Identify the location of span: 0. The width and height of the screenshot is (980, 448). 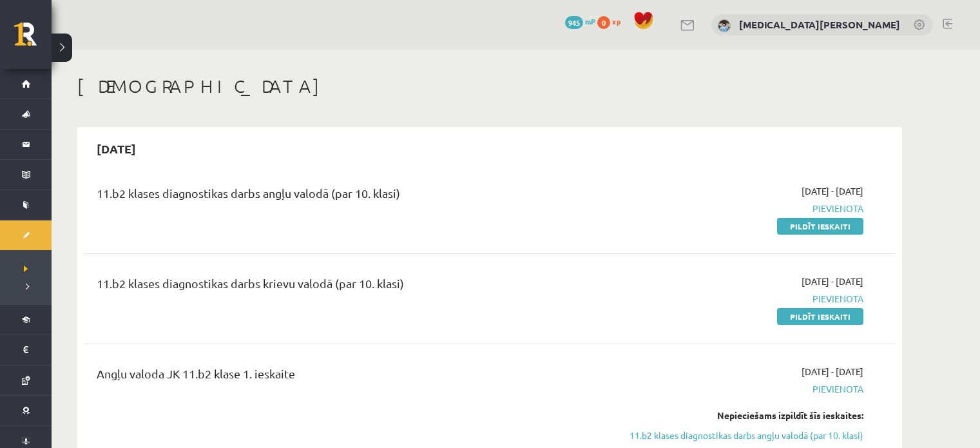
(604, 23).